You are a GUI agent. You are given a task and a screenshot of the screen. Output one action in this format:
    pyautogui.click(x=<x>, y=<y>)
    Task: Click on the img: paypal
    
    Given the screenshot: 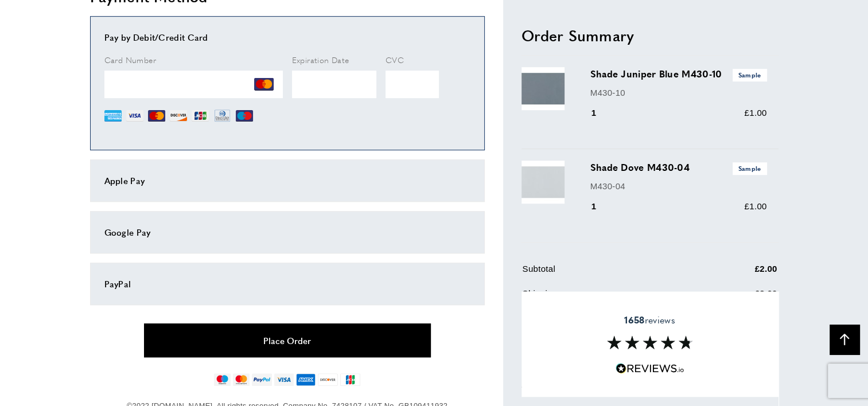 What is the action you would take?
    pyautogui.click(x=262, y=379)
    